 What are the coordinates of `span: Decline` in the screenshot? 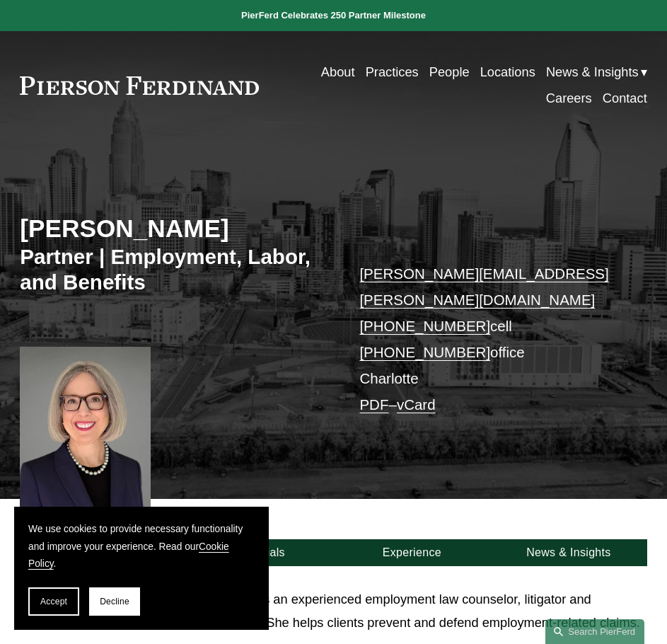 It's located at (114, 602).